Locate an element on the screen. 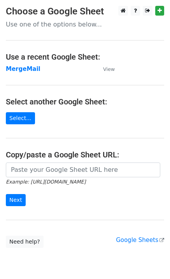 The height and width of the screenshot is (279, 170). h4: Copy/paste a Google Sheet URL: is located at coordinates (85, 155).